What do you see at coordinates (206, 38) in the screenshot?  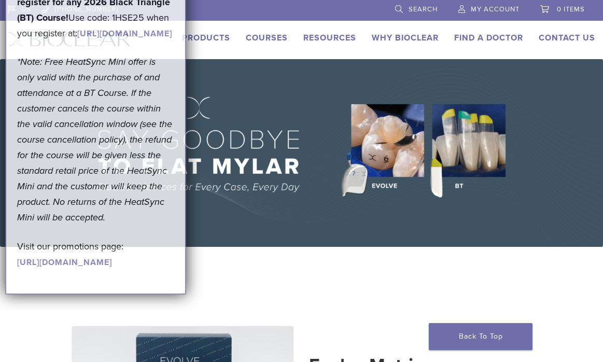 I see `a: Products` at bounding box center [206, 38].